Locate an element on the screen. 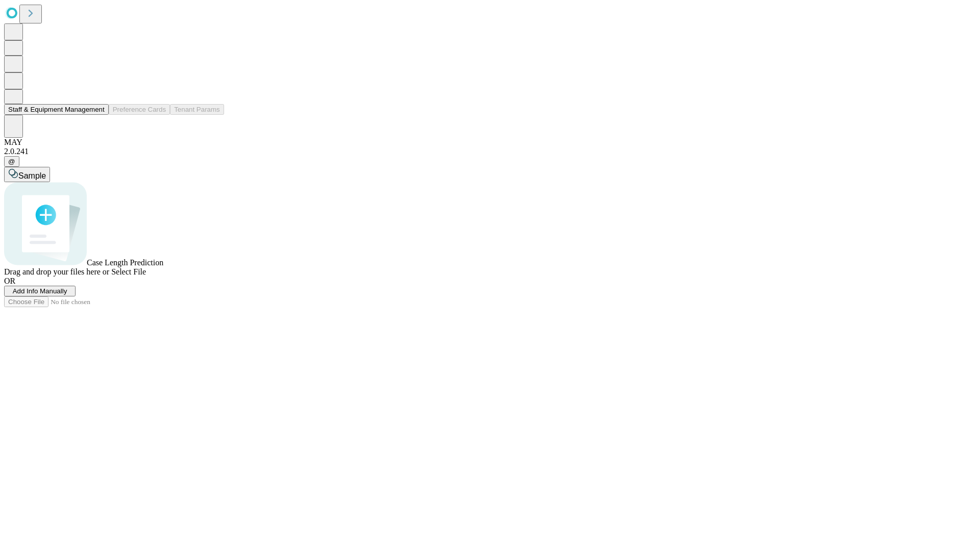 This screenshot has width=980, height=551. span: Sample is located at coordinates (32, 176).